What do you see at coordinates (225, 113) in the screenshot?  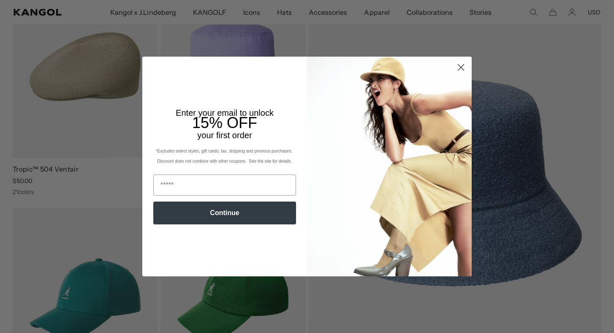 I see `span: Enter your email to unlock` at bounding box center [225, 113].